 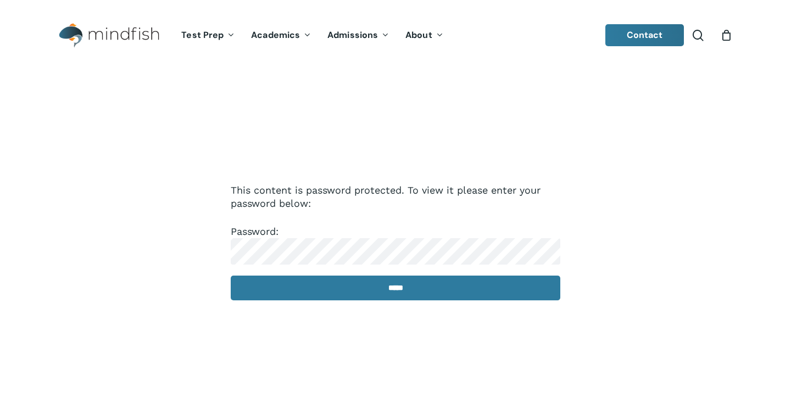 I want to click on span: Contact, so click(x=645, y=35).